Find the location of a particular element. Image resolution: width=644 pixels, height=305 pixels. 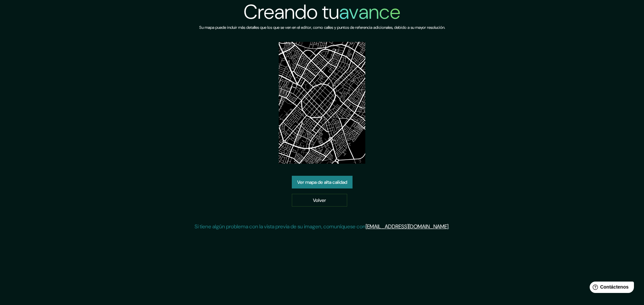

font: Volver is located at coordinates (319, 200).